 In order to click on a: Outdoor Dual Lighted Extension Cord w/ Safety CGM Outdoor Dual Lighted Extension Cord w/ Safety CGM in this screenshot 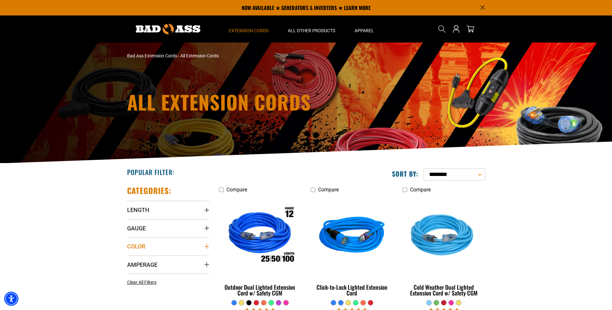, I will do `click(260, 248)`.